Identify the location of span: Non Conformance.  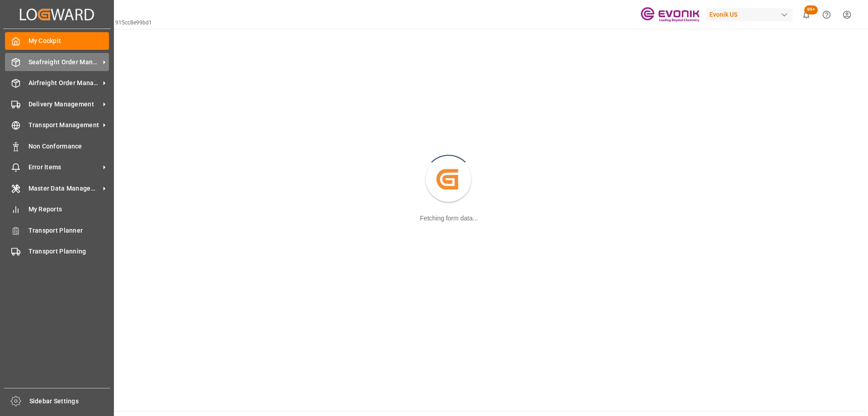
(68, 146).